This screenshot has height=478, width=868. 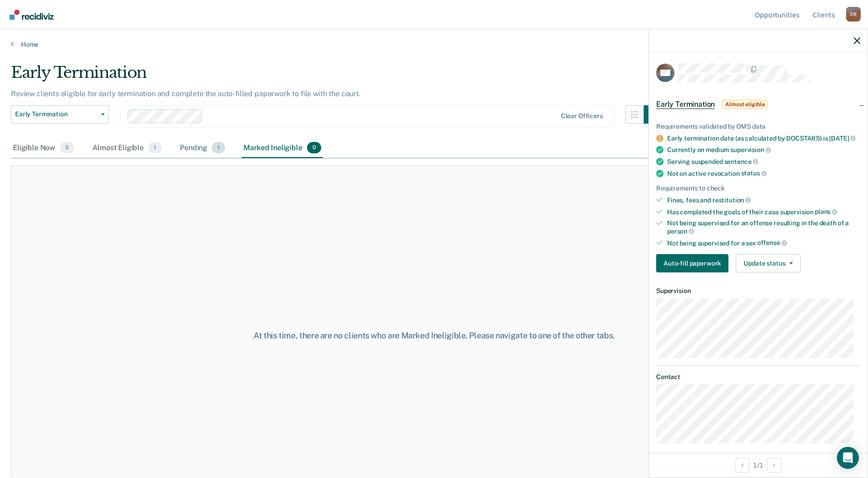 I want to click on span: offense, so click(x=771, y=243).